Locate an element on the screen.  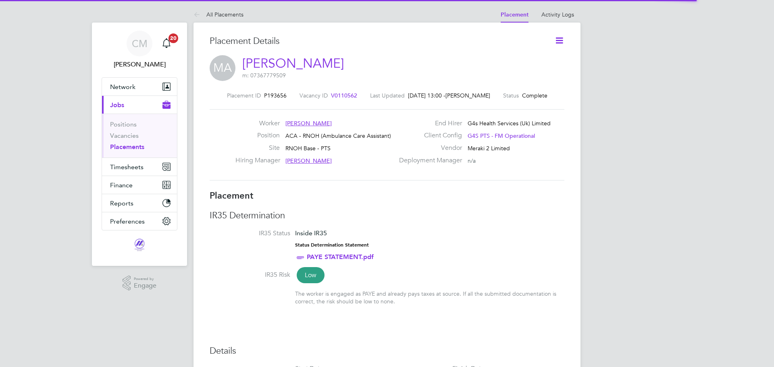
span: Complete is located at coordinates (534, 96).